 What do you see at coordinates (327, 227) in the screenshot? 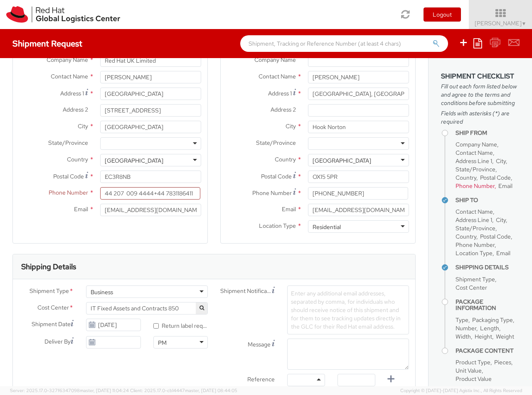
I see `div: Residential` at bounding box center [327, 227].